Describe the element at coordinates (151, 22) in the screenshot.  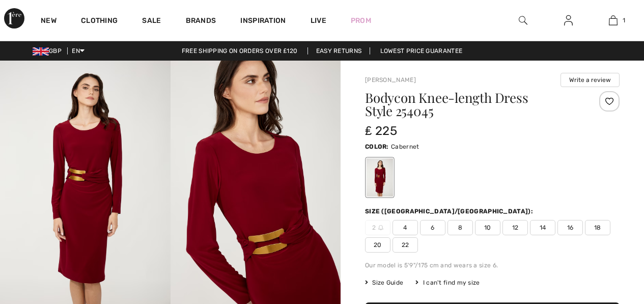
I see `a: Sale` at that location.